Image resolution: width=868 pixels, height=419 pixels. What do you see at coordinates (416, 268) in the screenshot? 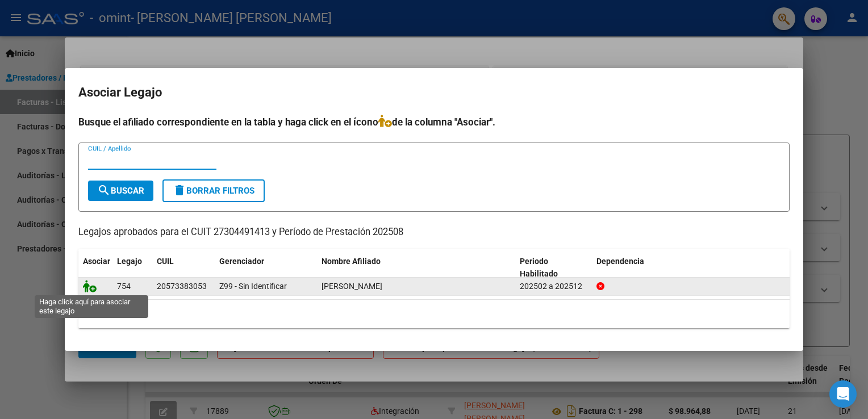
I see `datatable-header-cell: Nombre Afiliado` at bounding box center [416, 268].